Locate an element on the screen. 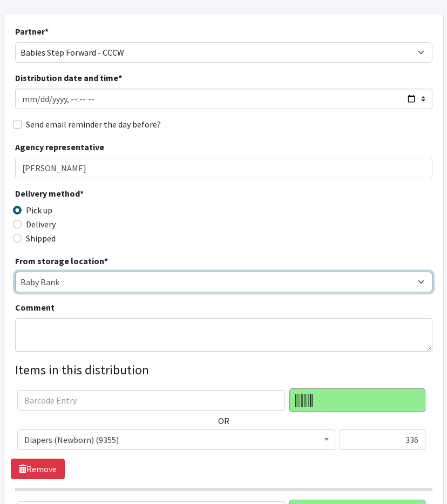 This screenshot has width=447, height=504. label: Shipped is located at coordinates (41, 238).